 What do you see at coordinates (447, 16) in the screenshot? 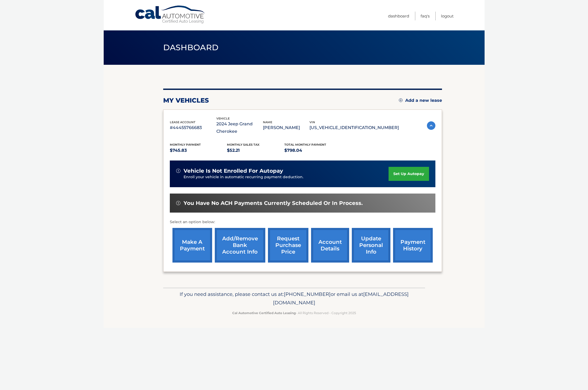
I see `a: Logout` at bounding box center [447, 16].